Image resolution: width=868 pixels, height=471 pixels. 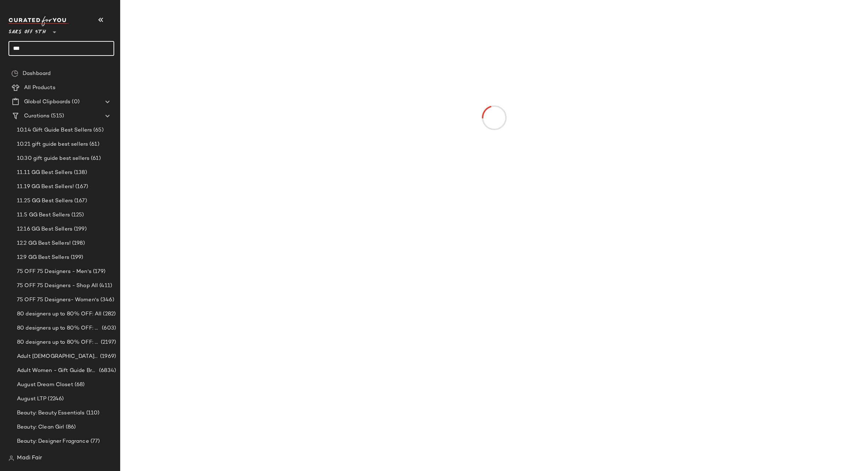 What do you see at coordinates (58, 300) in the screenshot?
I see `span: 75 OFF 75 Designers- Women's` at bounding box center [58, 300].